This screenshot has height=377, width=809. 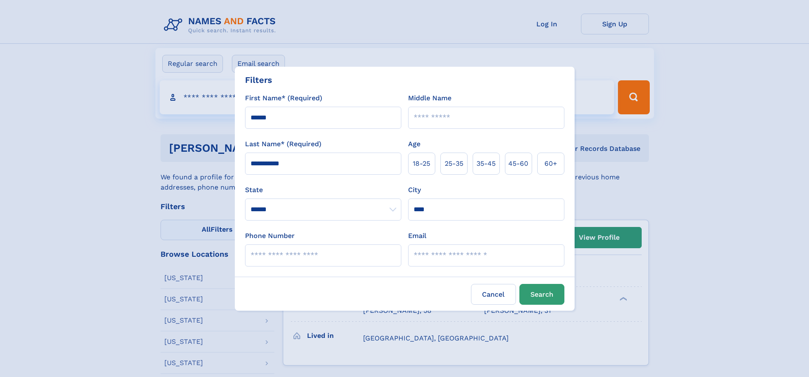 What do you see at coordinates (323, 190) in the screenshot?
I see `label: State` at bounding box center [323, 190].